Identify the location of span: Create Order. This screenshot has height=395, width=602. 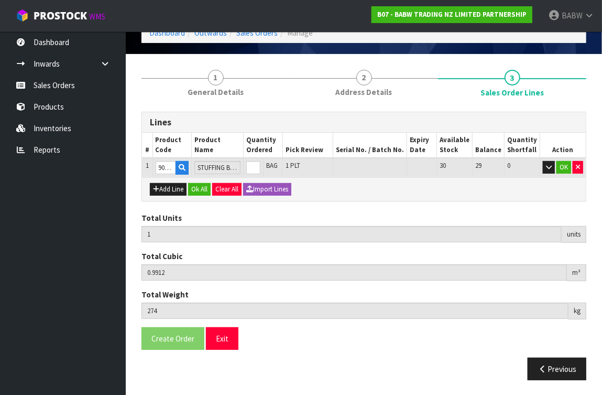
(173, 338).